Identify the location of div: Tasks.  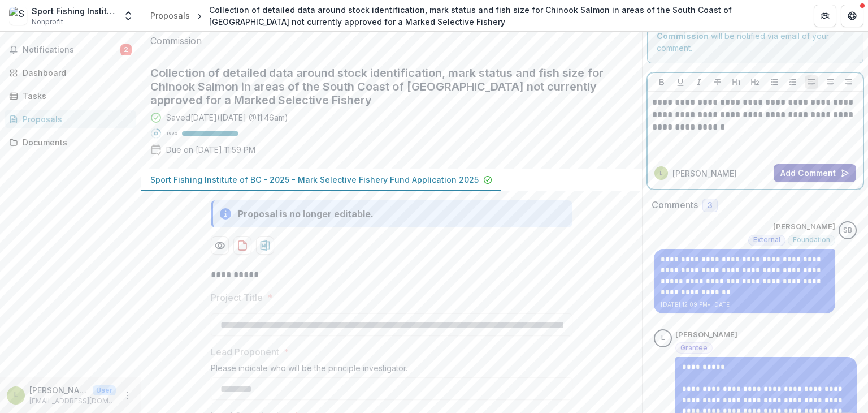
(75, 96).